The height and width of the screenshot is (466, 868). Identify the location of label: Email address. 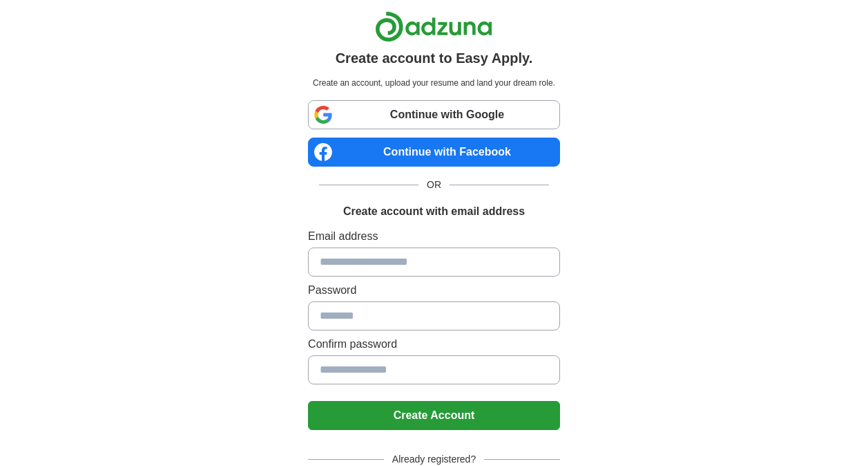
(434, 236).